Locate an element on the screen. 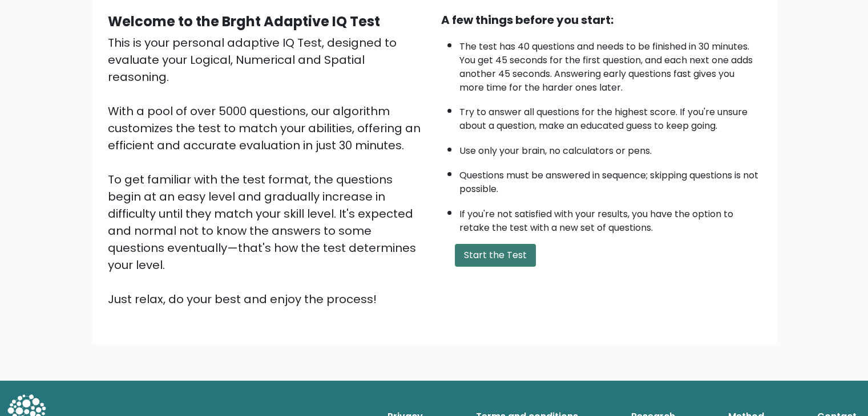 The image size is (868, 416). li: Try to answer all questions for the highest score. If you're unsure about a question, make an edu... is located at coordinates (610, 117).